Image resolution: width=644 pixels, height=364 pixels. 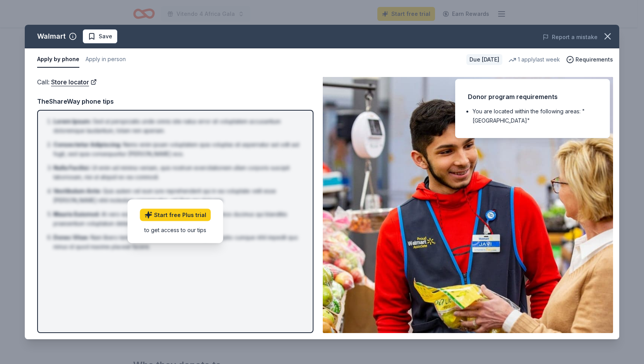 What do you see at coordinates (100, 36) in the screenshot?
I see `button: Save` at bounding box center [100, 36].